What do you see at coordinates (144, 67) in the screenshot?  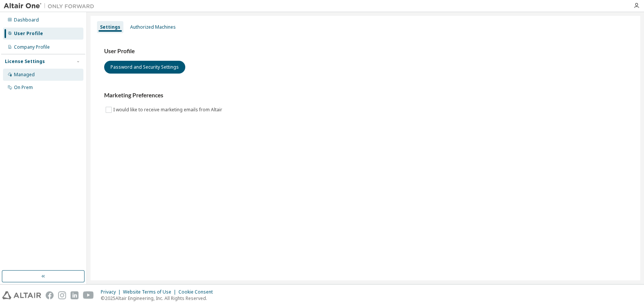 I see `button: Password and Security Settings` at bounding box center [144, 67].